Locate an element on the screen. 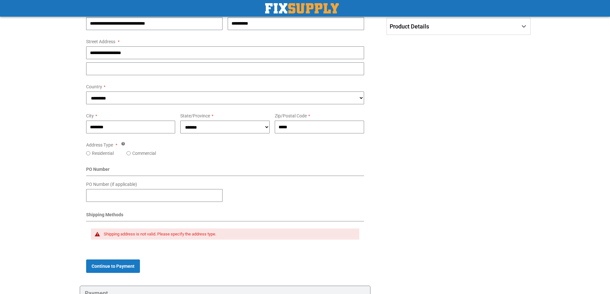 The height and width of the screenshot is (294, 610). div: Shipping Methods is located at coordinates (225, 217).